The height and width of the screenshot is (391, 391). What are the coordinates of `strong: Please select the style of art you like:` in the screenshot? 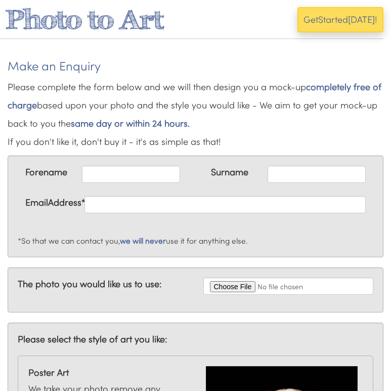 It's located at (92, 339).